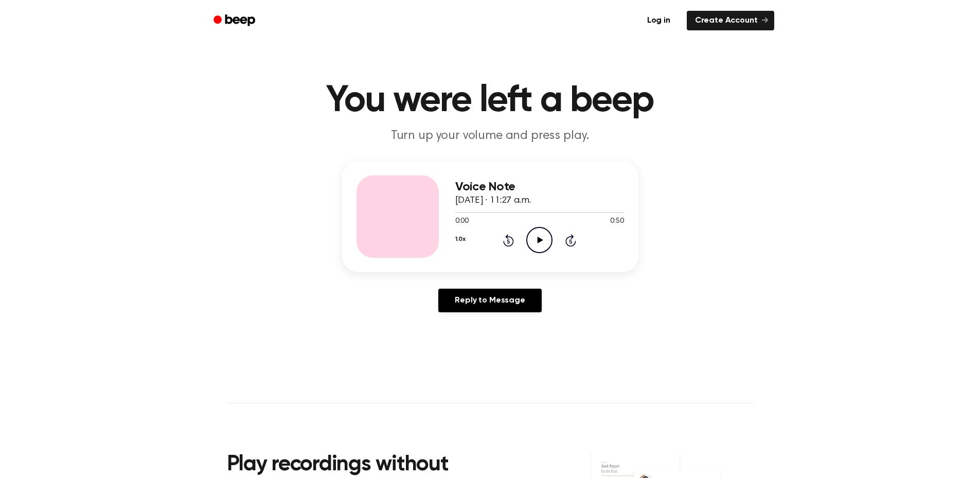 The image size is (980, 478). What do you see at coordinates (540, 186) in the screenshot?
I see `h3: Voice Note` at bounding box center [540, 186].